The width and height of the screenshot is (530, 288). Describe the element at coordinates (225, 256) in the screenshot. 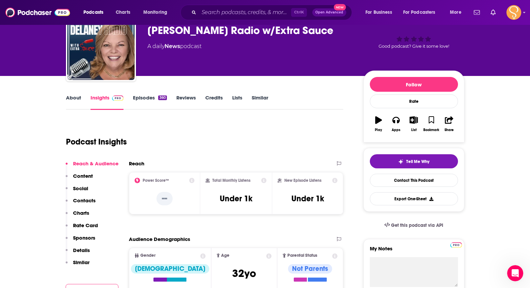

I see `span: Age` at that location.